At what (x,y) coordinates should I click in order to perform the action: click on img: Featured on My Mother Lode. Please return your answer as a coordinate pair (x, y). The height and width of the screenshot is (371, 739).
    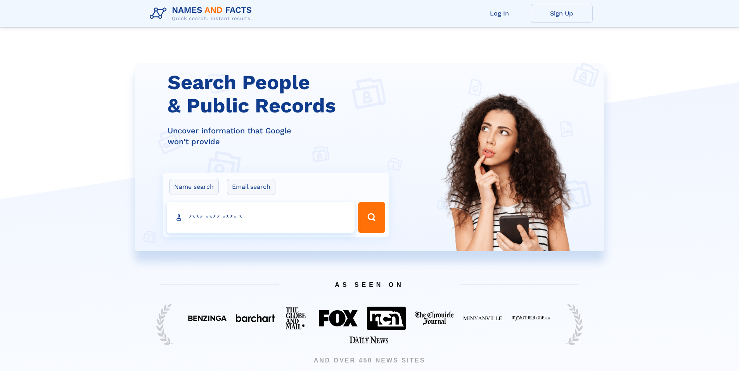
    Looking at the image, I should click on (530, 318).